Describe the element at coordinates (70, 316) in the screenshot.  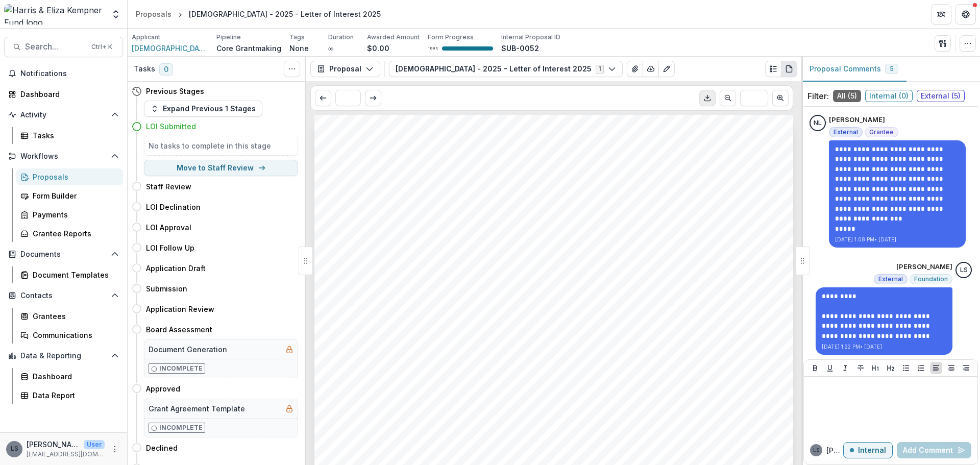
I see `a: Grantees` at that location.